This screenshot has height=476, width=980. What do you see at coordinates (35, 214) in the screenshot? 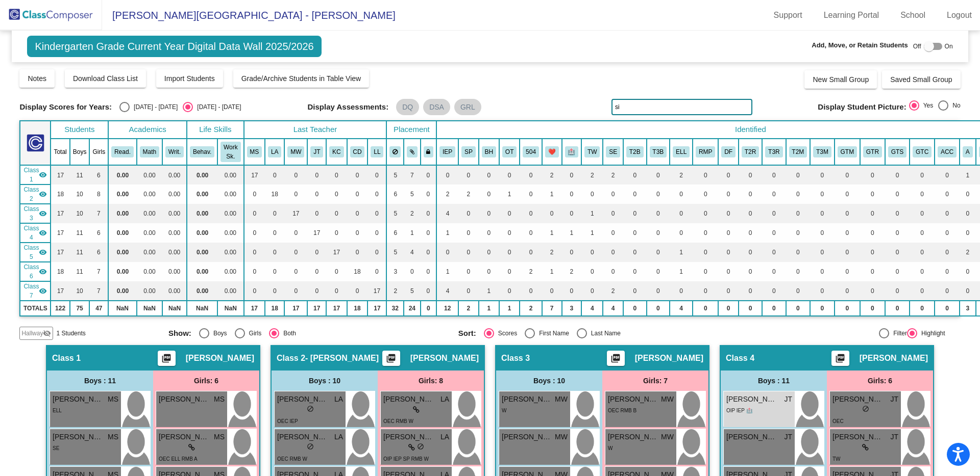
I see `td: Maria Wentworth - No Class Name` at bounding box center [35, 214].